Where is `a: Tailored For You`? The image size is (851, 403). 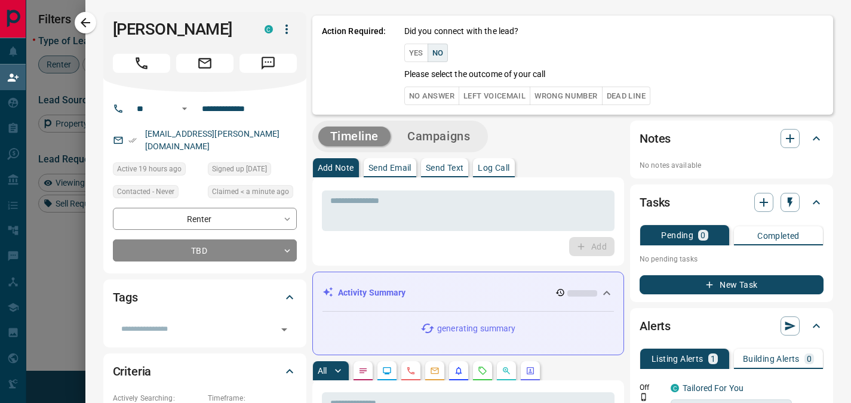 a: Tailored For You is located at coordinates (713, 388).